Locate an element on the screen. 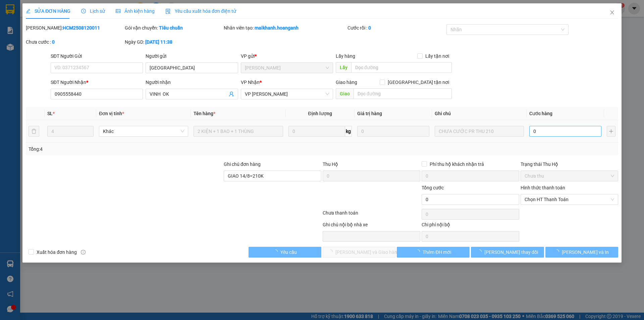 Image resolution: width=644 pixels, height=320 pixels. input: VD: Bàn, Ghế is located at coordinates (239, 132).